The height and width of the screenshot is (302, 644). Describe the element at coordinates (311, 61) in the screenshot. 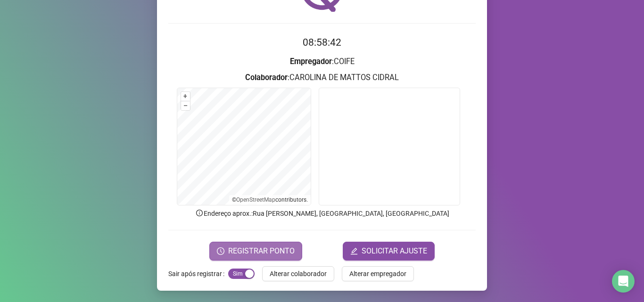

I see `strong: Empregador` at that location.